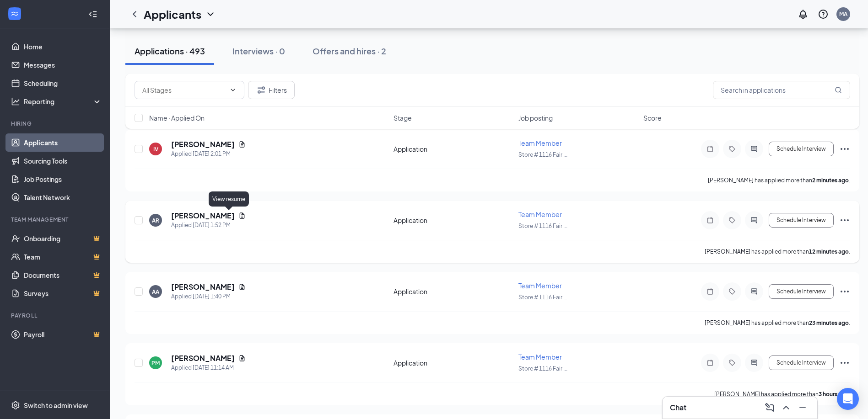 The image size is (868, 419). What do you see at coordinates (63, 238) in the screenshot?
I see `a: OnboardingCrown` at bounding box center [63, 238].